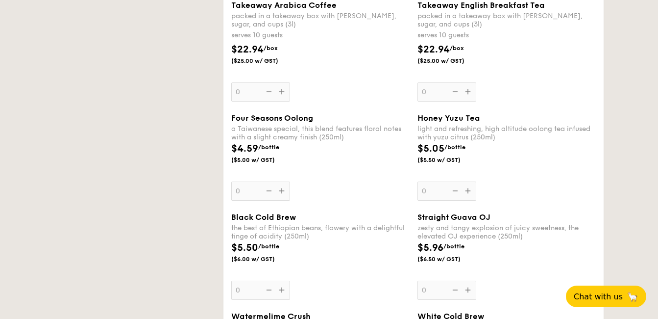  What do you see at coordinates (599, 296) in the screenshot?
I see `span: Chat with us` at bounding box center [599, 296].